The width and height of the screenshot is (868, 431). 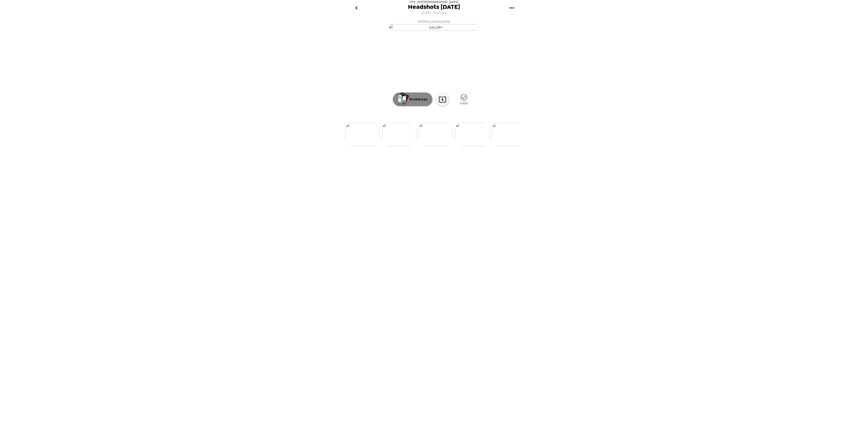 What do you see at coordinates (464, 99) in the screenshot?
I see `button: Public` at bounding box center [464, 99].